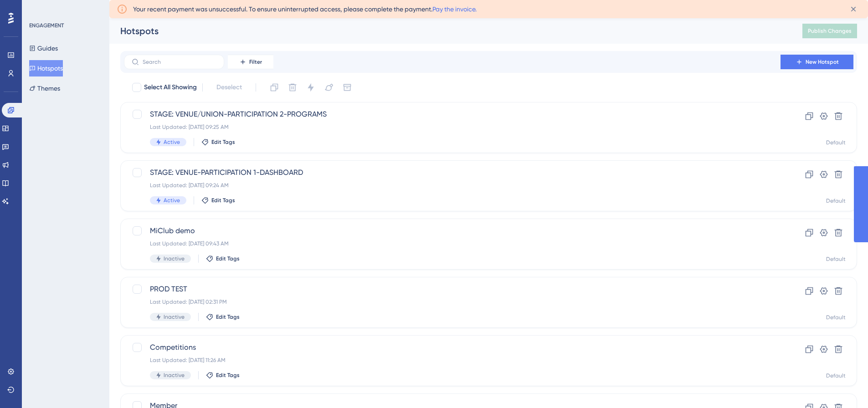 This screenshot has height=408, width=868. I want to click on span: Deselect, so click(229, 87).